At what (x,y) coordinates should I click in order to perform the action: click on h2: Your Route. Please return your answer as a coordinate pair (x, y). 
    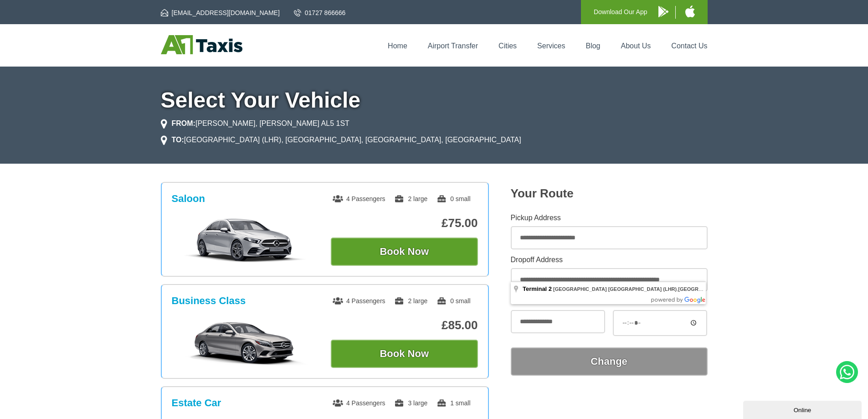
    Looking at the image, I should click on (609, 194).